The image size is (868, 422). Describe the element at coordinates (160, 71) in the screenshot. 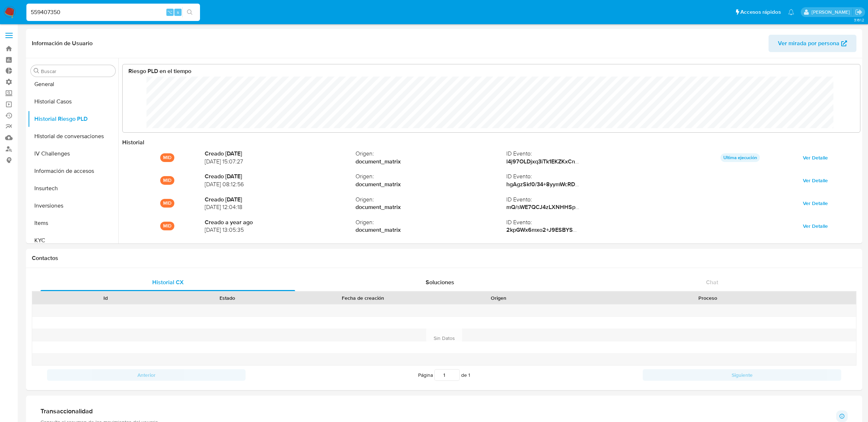

I see `strong: Riesgo PLD en el tiempo` at that location.